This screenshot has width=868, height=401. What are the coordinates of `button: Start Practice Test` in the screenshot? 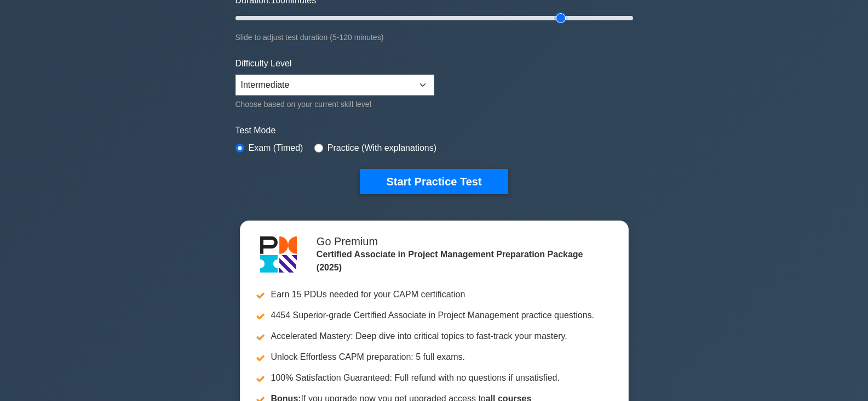 It's located at (434, 182).